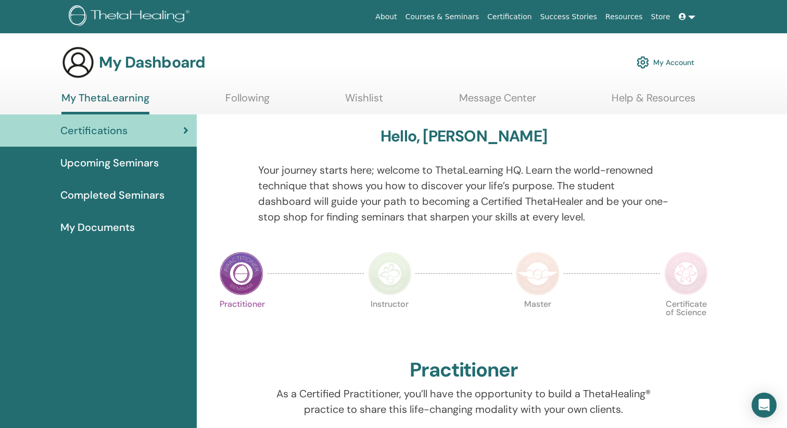  What do you see at coordinates (105, 103) in the screenshot?
I see `a: My ThetaLearning` at bounding box center [105, 103].